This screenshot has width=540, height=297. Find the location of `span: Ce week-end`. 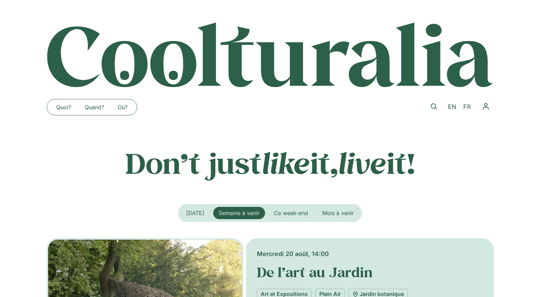

span: Ce week-end is located at coordinates (291, 213).